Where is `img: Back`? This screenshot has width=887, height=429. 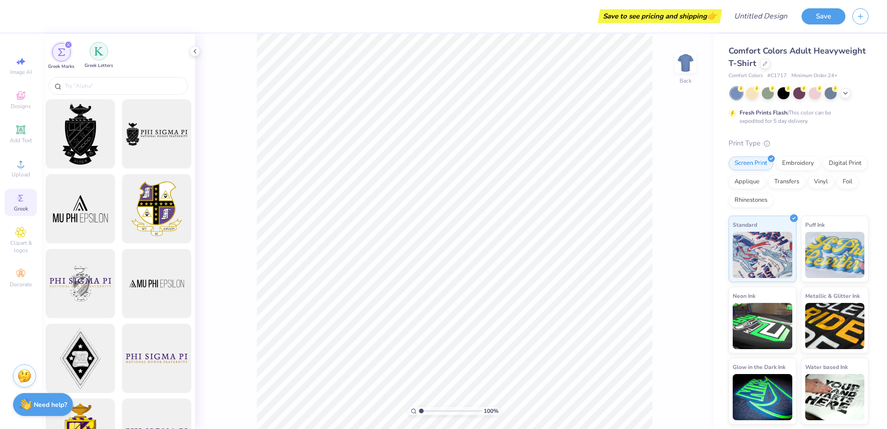 img: Back is located at coordinates (686, 63).